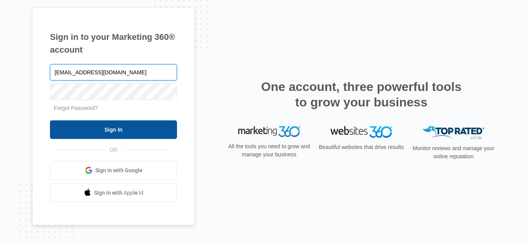  I want to click on a: Forgot Password?, so click(76, 108).